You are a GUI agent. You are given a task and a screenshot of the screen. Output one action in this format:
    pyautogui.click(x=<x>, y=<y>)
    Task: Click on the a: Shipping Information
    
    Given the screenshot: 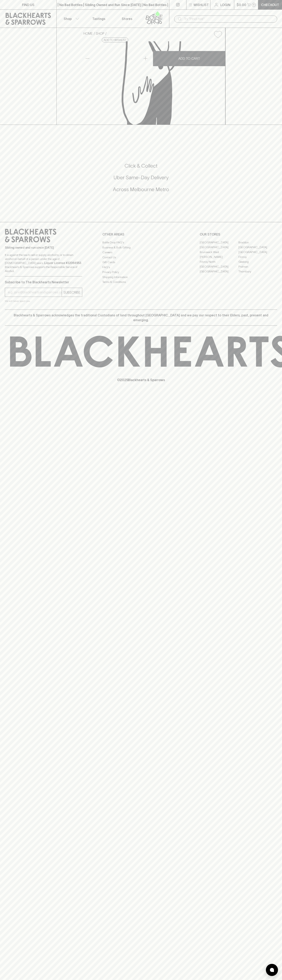 What is the action you would take?
    pyautogui.click(x=141, y=277)
    